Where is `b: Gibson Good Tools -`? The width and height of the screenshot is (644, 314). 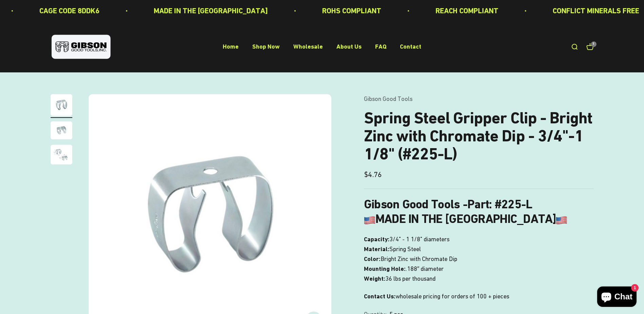
b: Gibson Good Tools - is located at coordinates (426, 204).